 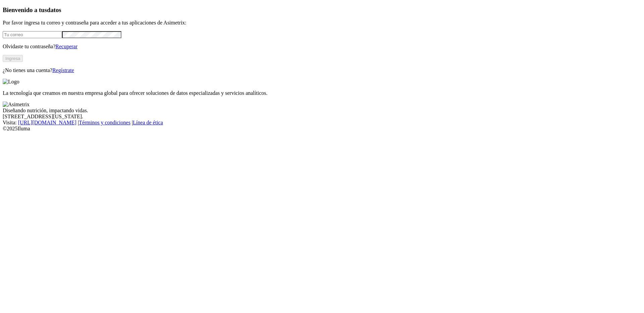 What do you see at coordinates (322, 93) in the screenshot?
I see `p: La tecnología que creamos en nuestra empresa global para ofrecer soluciones de datos especializad...` at bounding box center [322, 93].